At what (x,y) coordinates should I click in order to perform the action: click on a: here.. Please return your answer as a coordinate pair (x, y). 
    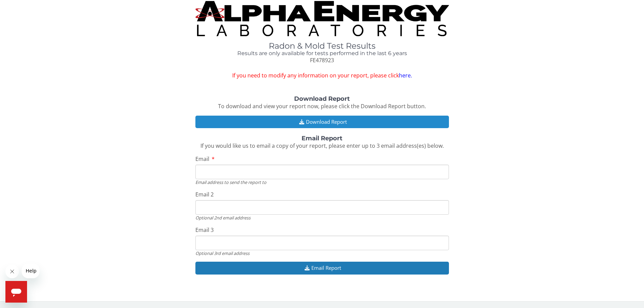
    Looking at the image, I should click on (405, 75).